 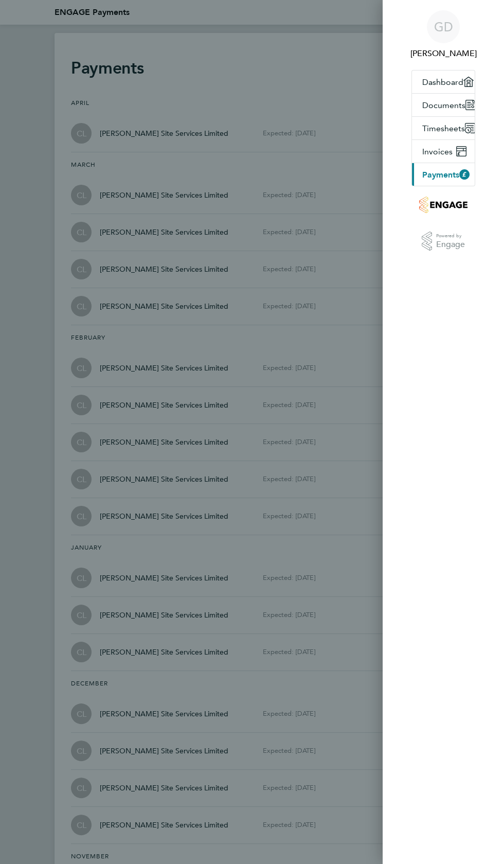 I want to click on span: Invoices, so click(x=438, y=151).